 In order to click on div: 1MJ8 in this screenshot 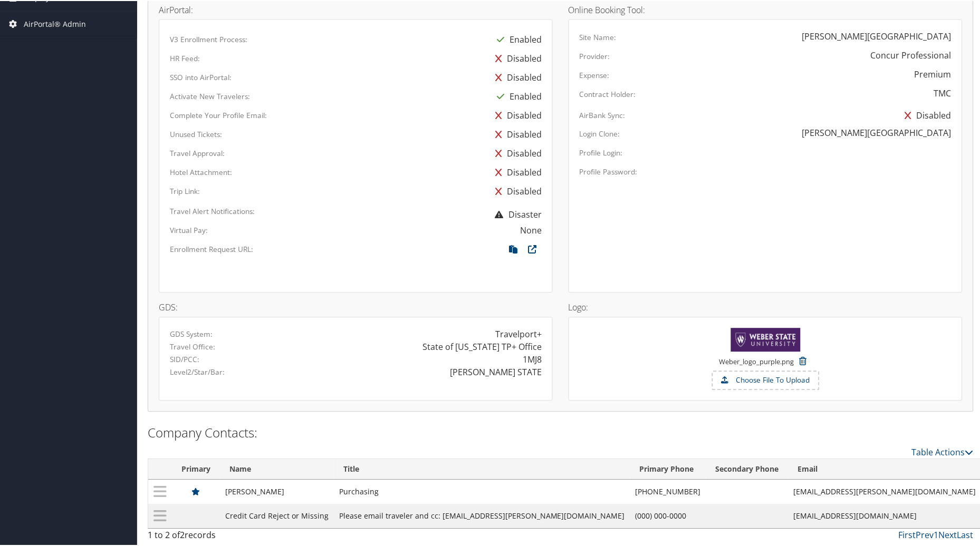, I will do `click(532, 359)`.